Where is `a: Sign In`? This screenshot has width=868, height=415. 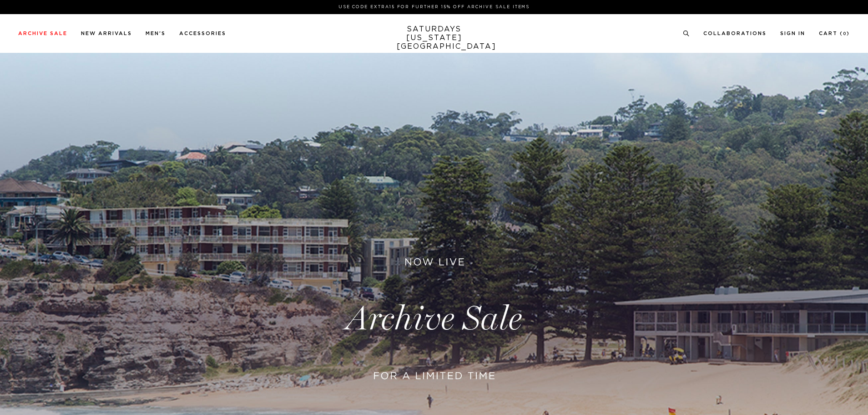
a: Sign In is located at coordinates (793, 33).